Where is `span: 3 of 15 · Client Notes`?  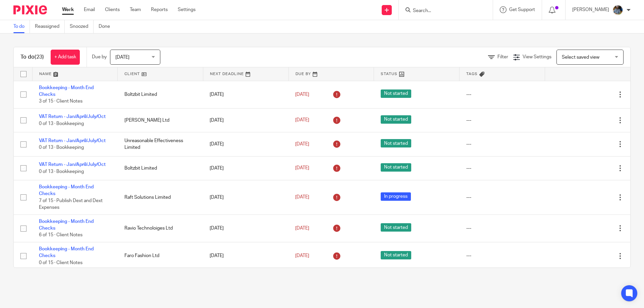
span: 3 of 15 · Client Notes is located at coordinates (61, 101).